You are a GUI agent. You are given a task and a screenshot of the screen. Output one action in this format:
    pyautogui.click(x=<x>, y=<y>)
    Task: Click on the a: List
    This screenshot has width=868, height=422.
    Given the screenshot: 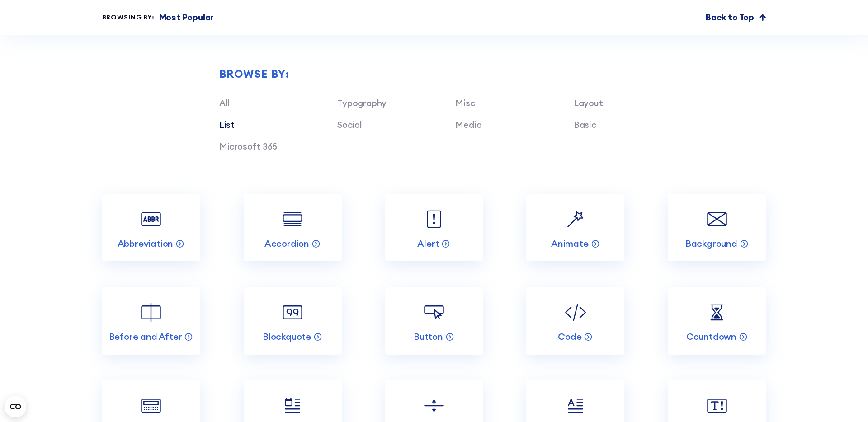 What is the action you would take?
    pyautogui.click(x=227, y=124)
    